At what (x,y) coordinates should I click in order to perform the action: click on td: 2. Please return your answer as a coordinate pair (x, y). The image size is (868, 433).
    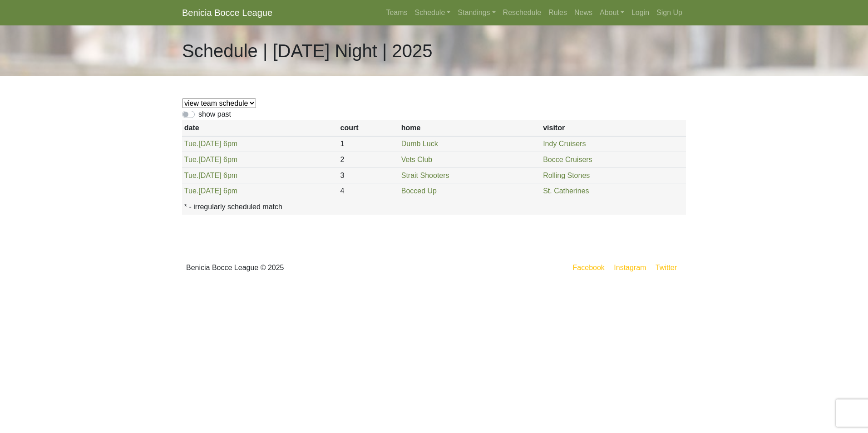
    Looking at the image, I should click on (369, 160).